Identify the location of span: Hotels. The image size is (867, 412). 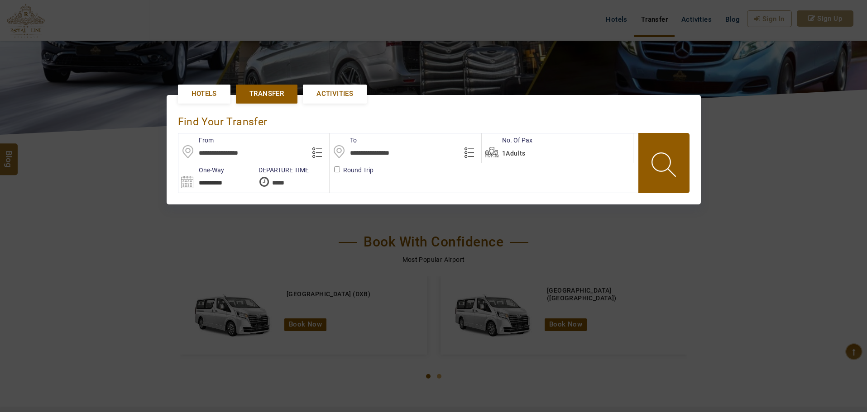
(204, 94).